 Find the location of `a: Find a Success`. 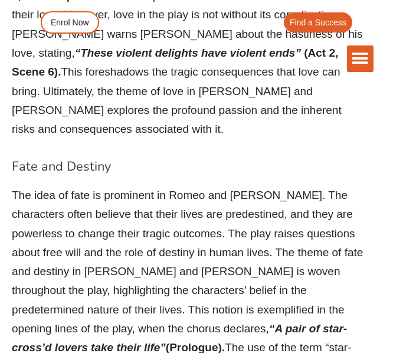

a: Find a Success is located at coordinates (318, 22).